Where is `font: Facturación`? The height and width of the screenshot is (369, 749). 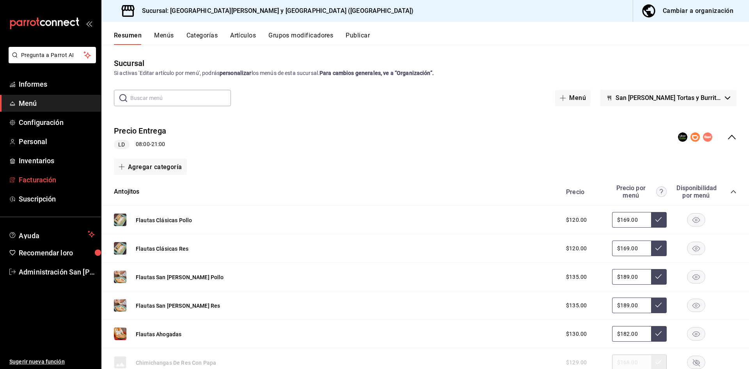 font: Facturación is located at coordinates (37, 180).